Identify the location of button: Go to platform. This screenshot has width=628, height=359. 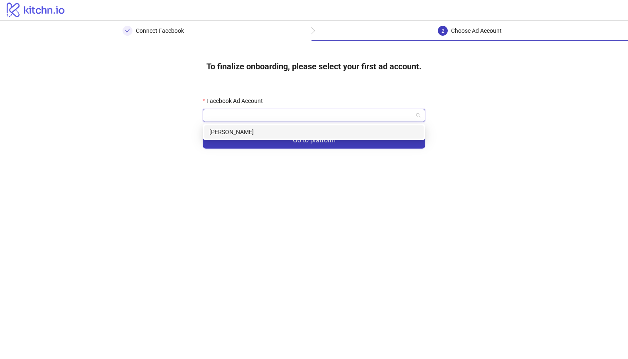
(314, 140).